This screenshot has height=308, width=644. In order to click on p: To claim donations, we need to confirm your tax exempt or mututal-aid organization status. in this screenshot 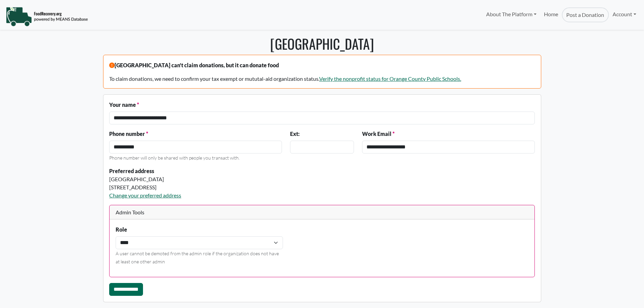, I will do `click(322, 79)`.